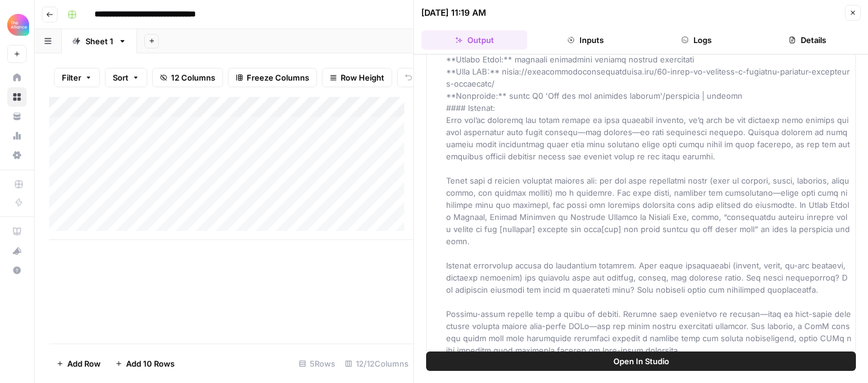 The height and width of the screenshot is (383, 868). I want to click on button: Add Row, so click(79, 364).